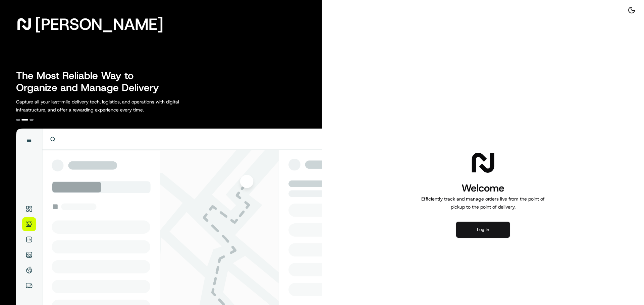 The width and height of the screenshot is (644, 305). Describe the element at coordinates (91, 82) in the screenshot. I see `h2: The Most Reliable Way to Organize and Manage Delivery` at that location.